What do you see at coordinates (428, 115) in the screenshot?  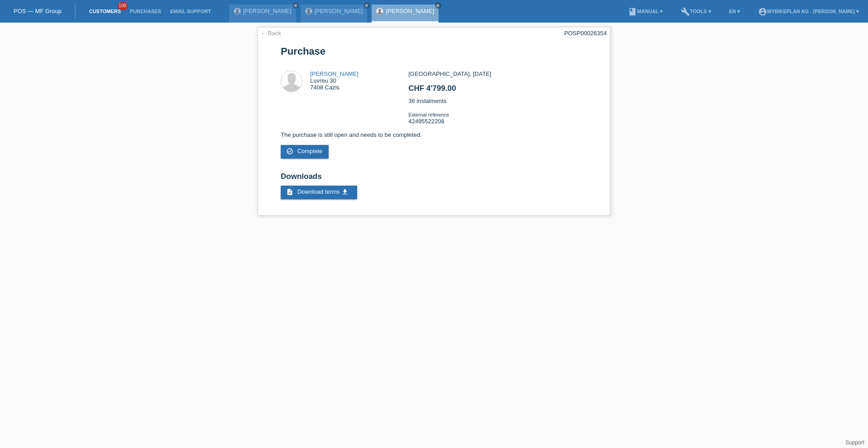 I see `span: External reference` at bounding box center [428, 115].